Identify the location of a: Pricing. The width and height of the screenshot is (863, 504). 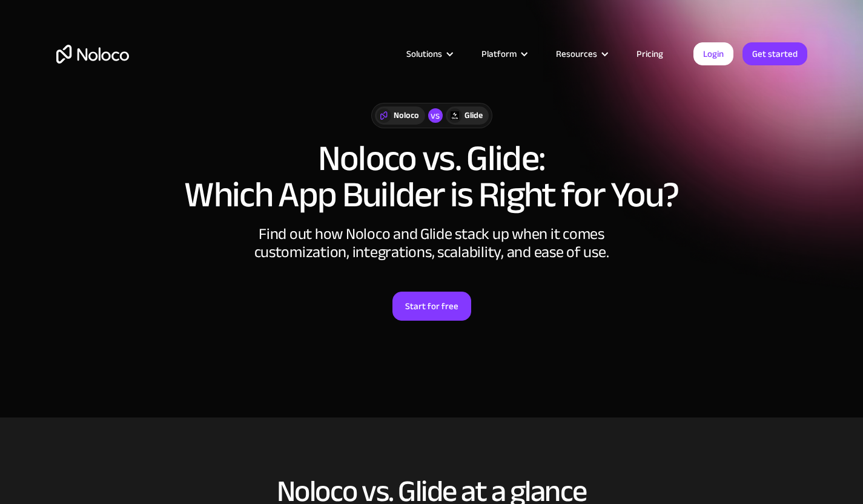
(650, 54).